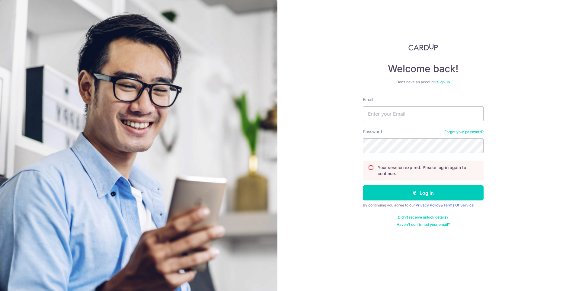  Describe the element at coordinates (459, 205) in the screenshot. I see `a: Terms Of Service` at that location.